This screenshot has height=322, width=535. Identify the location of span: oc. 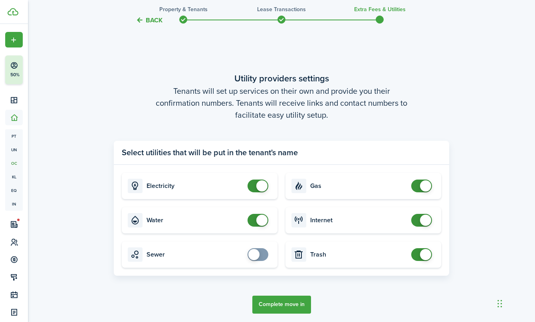
(14, 163).